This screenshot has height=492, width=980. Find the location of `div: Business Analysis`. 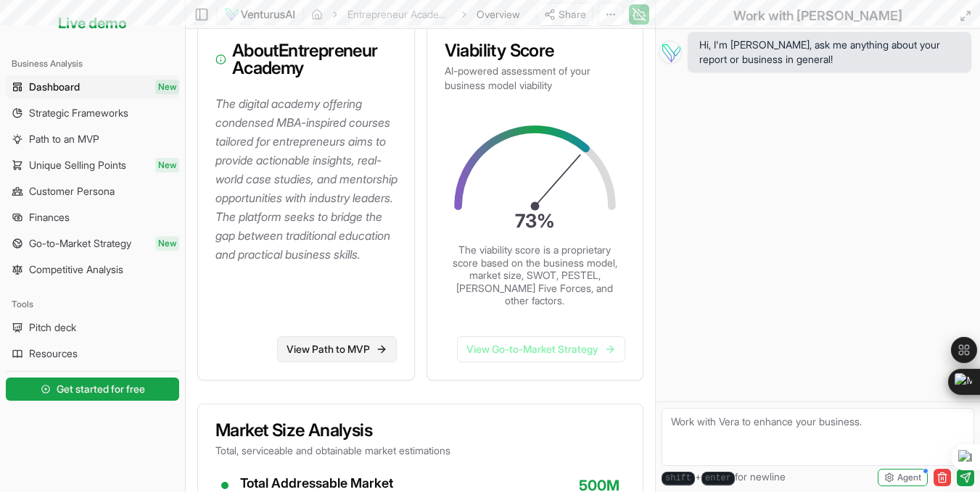

div: Business Analysis is located at coordinates (92, 64).